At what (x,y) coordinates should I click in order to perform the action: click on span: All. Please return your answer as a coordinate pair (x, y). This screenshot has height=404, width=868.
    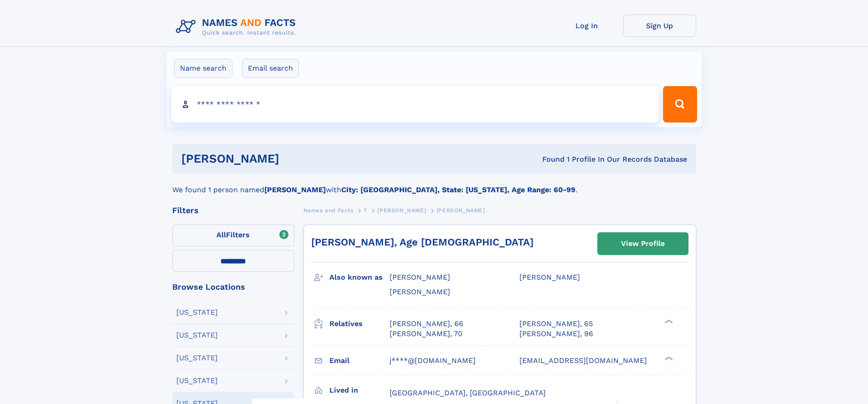
    Looking at the image, I should click on (221, 234).